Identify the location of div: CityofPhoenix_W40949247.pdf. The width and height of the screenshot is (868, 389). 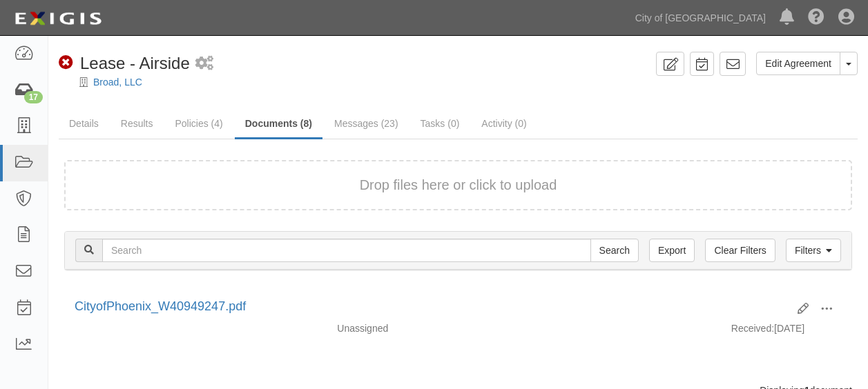
(431, 307).